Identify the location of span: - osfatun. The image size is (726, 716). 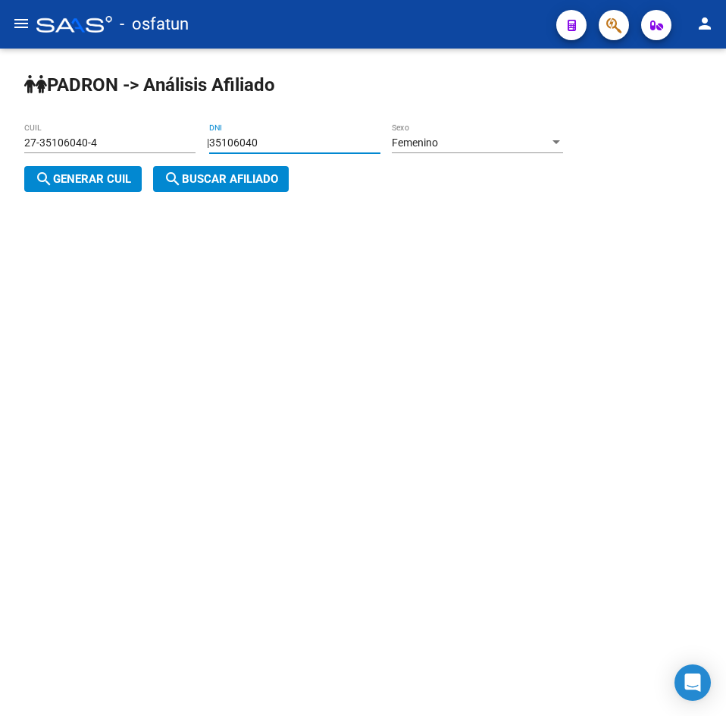
(154, 24).